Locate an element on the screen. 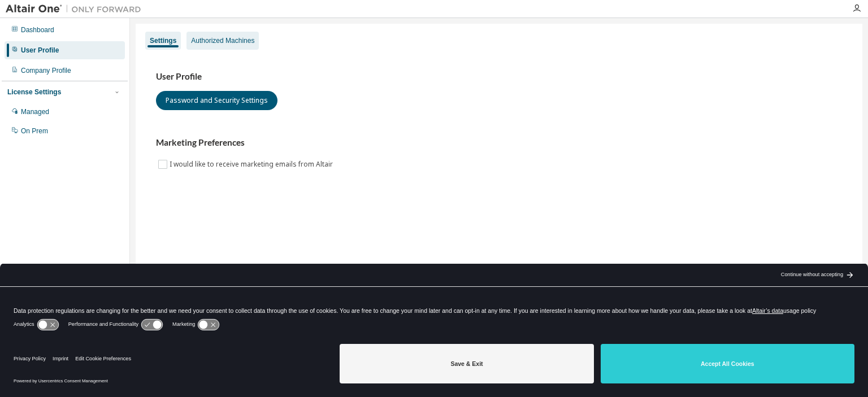 This screenshot has width=868, height=397. div: Dashboard is located at coordinates (37, 30).